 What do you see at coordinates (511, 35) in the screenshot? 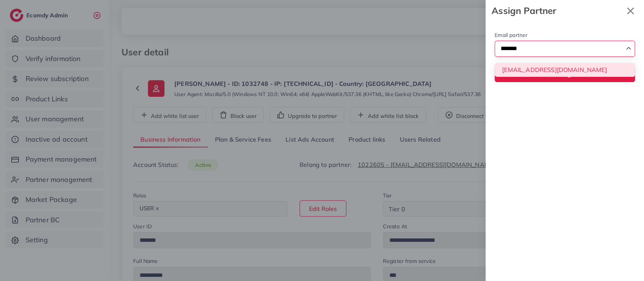
I see `label: Email partner` at bounding box center [511, 35].